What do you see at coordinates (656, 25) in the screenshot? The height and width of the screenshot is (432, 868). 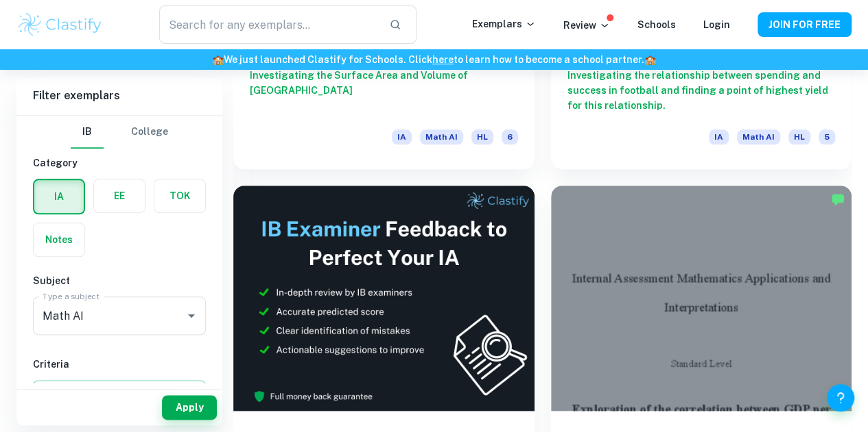 I see `a: Schools` at bounding box center [656, 25].